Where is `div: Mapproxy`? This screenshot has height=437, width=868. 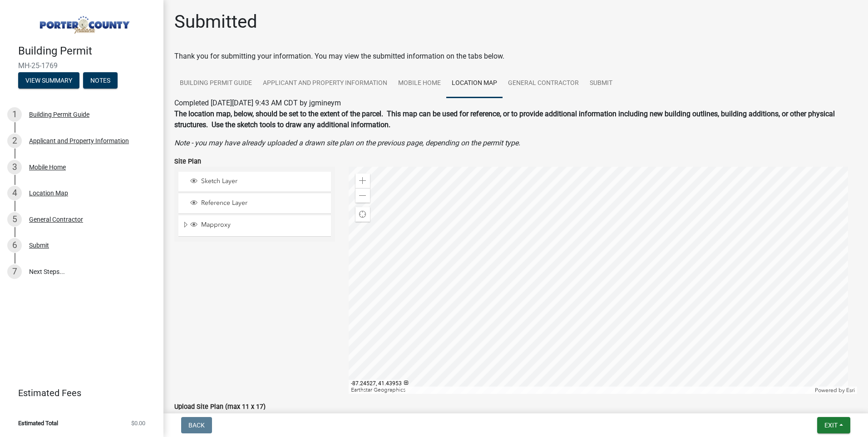
div: Mapproxy is located at coordinates (258, 226).